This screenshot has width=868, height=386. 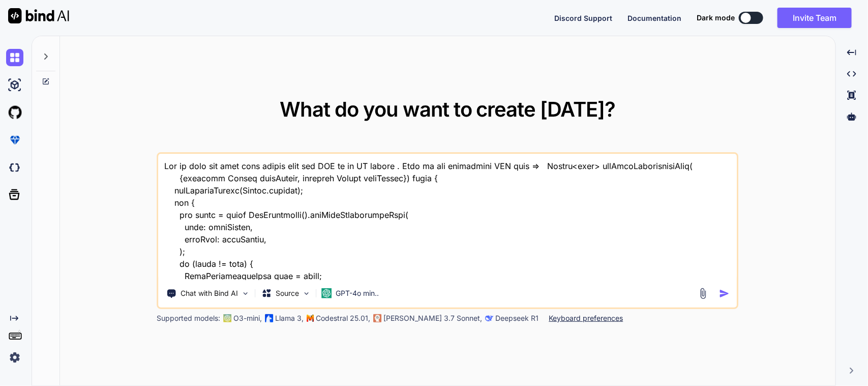 I want to click on img: attachment, so click(x=703, y=293).